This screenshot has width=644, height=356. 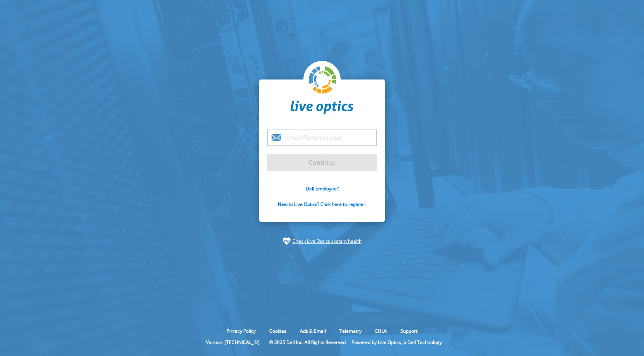 What do you see at coordinates (350, 331) in the screenshot?
I see `a: Telemetry` at bounding box center [350, 331].